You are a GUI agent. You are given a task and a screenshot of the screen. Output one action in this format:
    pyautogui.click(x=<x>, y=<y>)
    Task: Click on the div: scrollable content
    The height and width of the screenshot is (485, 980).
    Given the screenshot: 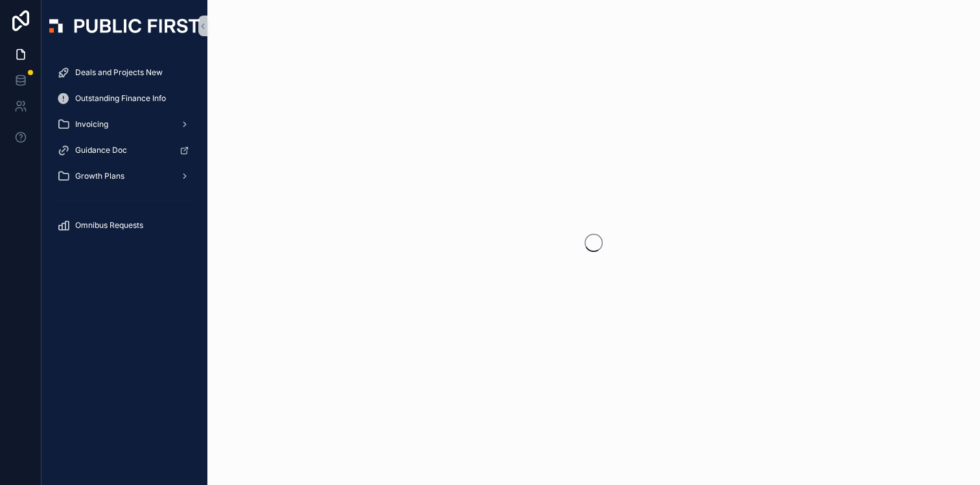 What is the action you would take?
    pyautogui.click(x=124, y=153)
    